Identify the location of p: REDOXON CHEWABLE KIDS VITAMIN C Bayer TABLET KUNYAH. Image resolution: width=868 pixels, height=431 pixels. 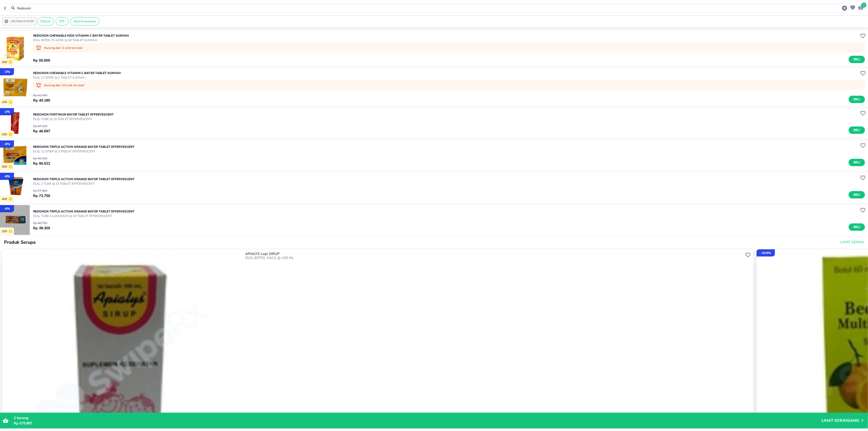
(81, 35).